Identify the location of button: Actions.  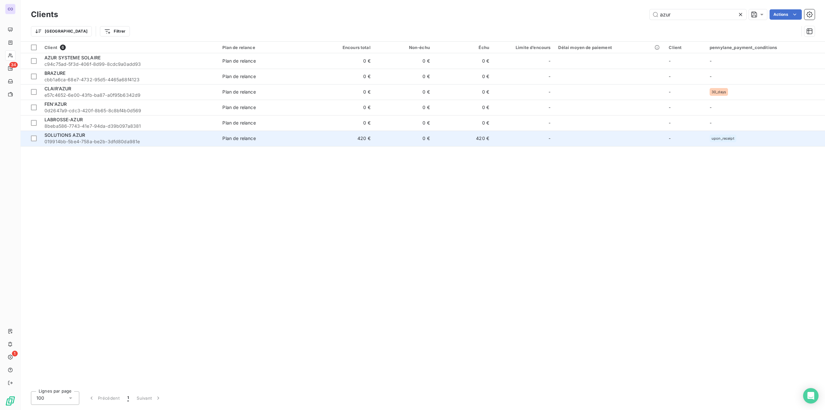
(786, 15).